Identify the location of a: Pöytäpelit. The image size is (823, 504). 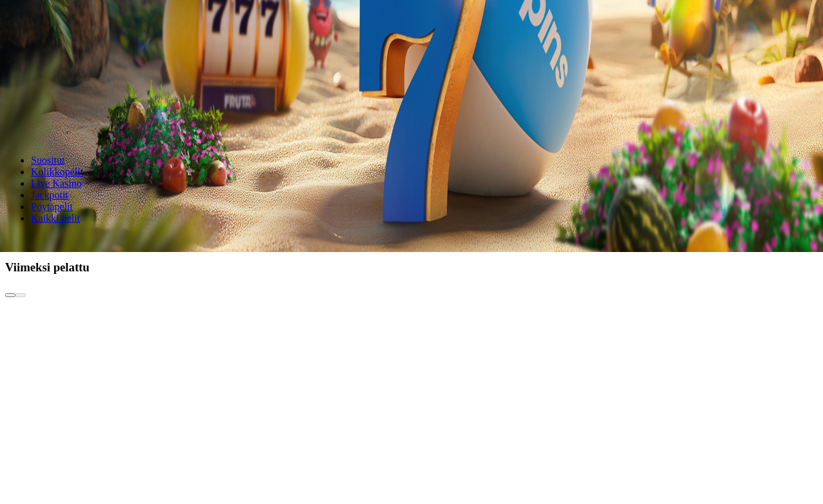
(52, 207).